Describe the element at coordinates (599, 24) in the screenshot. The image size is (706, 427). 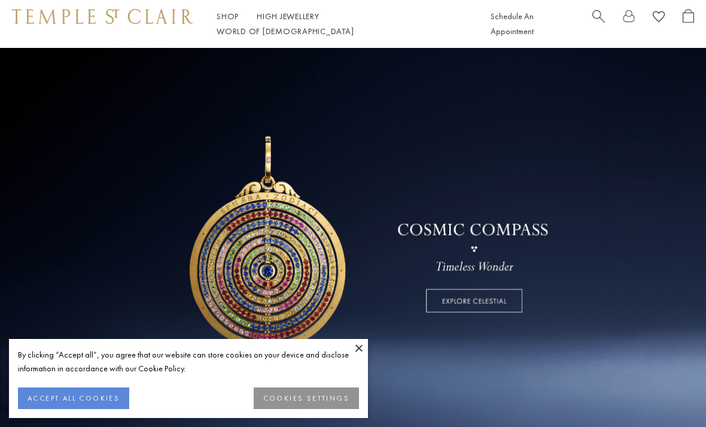
I see `a: Search` at that location.